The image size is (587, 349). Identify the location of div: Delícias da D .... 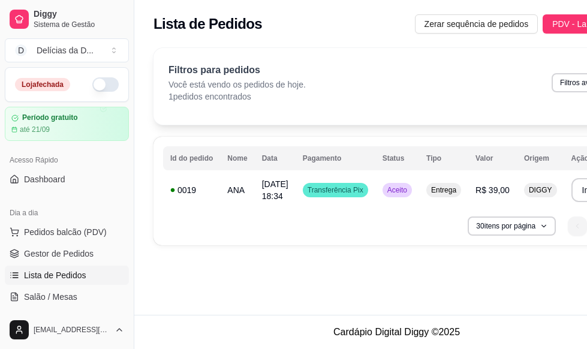
(65, 50).